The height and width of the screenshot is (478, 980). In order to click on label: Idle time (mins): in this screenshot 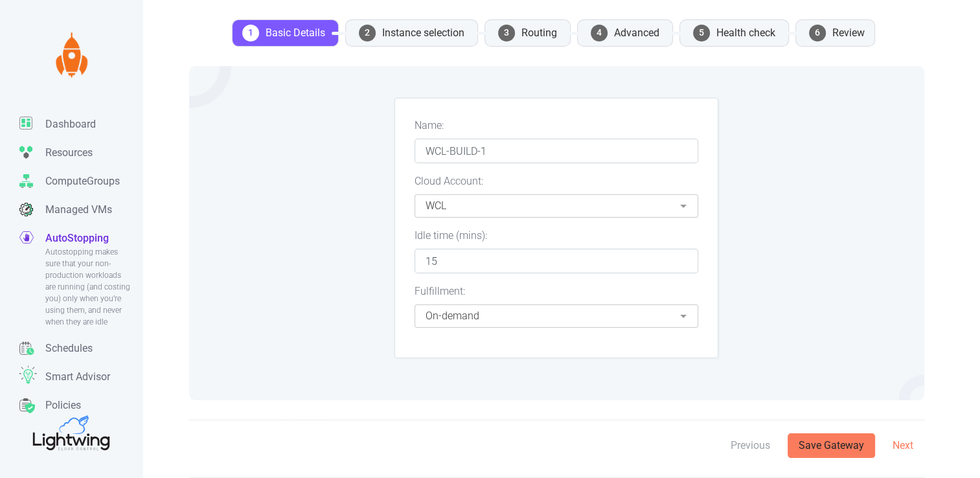, I will do `click(451, 236)`.